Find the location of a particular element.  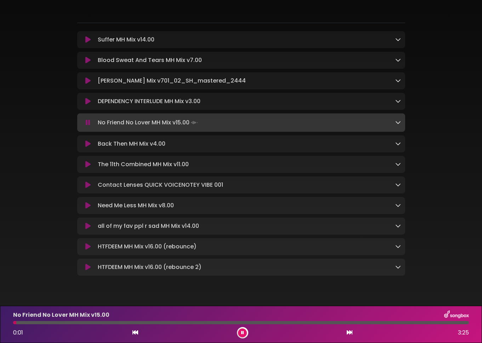

p: The 11th Combined MH Mix v11.00 is located at coordinates (143, 164).